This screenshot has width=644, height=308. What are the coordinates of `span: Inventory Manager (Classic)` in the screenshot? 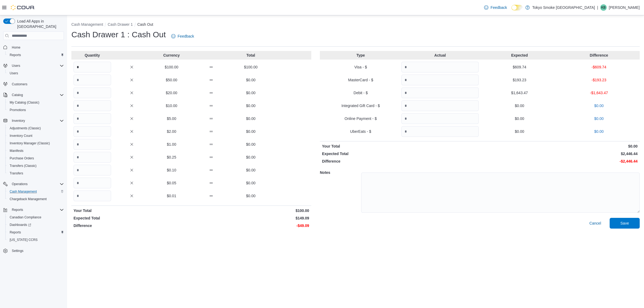 It's located at (30, 143).